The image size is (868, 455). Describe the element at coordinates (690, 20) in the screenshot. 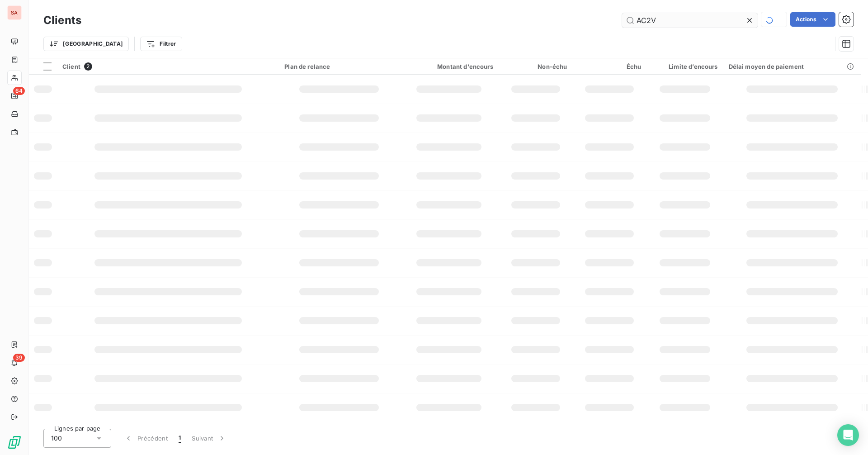

I see `input: Rechercher` at that location.